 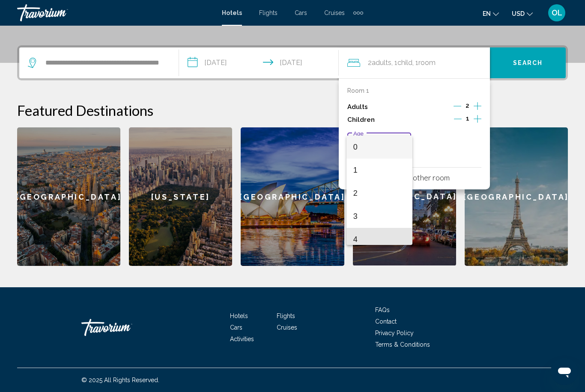 What do you see at coordinates (379, 194) in the screenshot?
I see `mat-option: 2 years old` at bounding box center [379, 194].